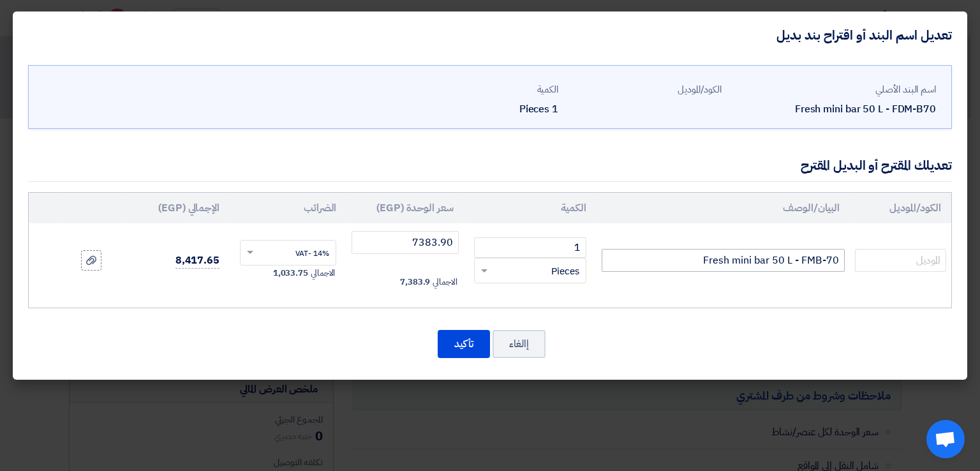 The height and width of the screenshot is (471, 980). What do you see at coordinates (288, 208) in the screenshot?
I see `th: الضرائب` at bounding box center [288, 208].